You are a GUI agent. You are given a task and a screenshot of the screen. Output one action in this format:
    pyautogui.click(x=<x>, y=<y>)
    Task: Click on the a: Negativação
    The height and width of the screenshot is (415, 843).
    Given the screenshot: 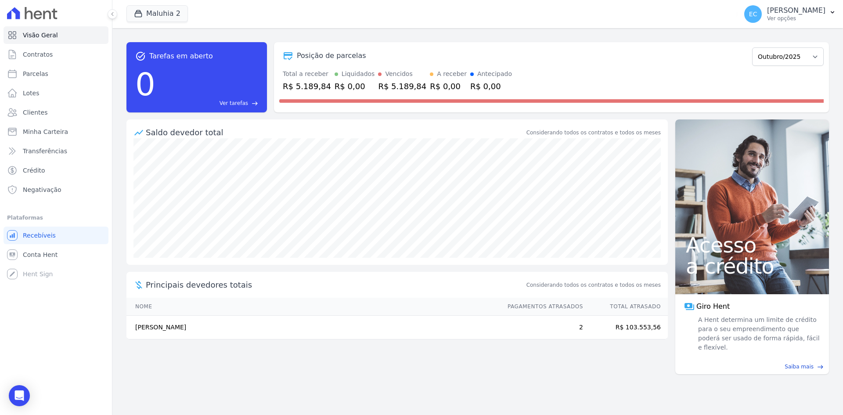 What is the action you would take?
    pyautogui.click(x=56, y=190)
    